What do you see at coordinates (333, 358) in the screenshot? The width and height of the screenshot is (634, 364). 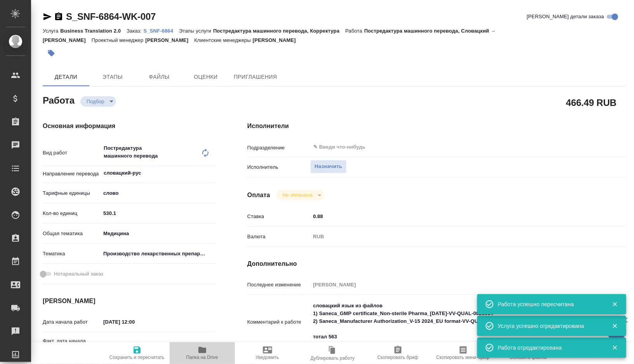 I see `span: Дублировать работу` at bounding box center [333, 358].